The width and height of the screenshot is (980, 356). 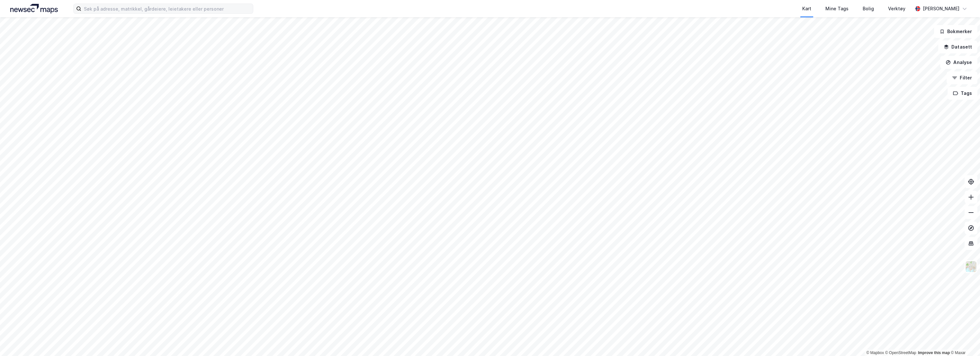 What do you see at coordinates (972, 267) in the screenshot?
I see `img: Z` at bounding box center [972, 267].